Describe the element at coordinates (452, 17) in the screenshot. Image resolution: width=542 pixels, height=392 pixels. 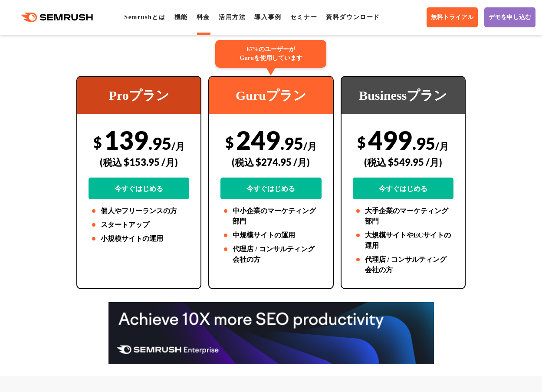
I see `span: 無料トライアル` at that location.